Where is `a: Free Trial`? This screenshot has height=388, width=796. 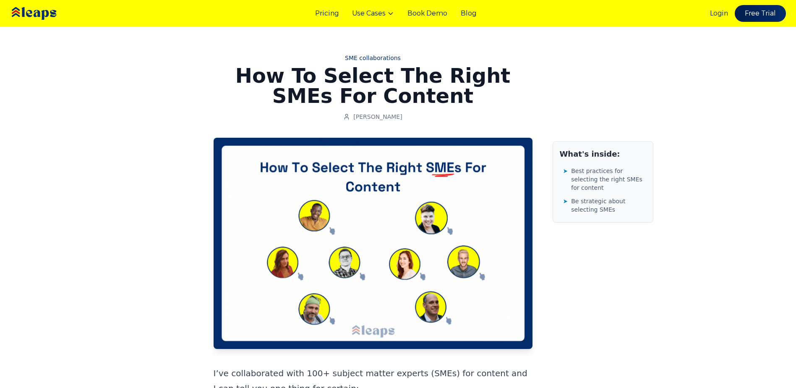
a: Free Trial is located at coordinates (760, 13).